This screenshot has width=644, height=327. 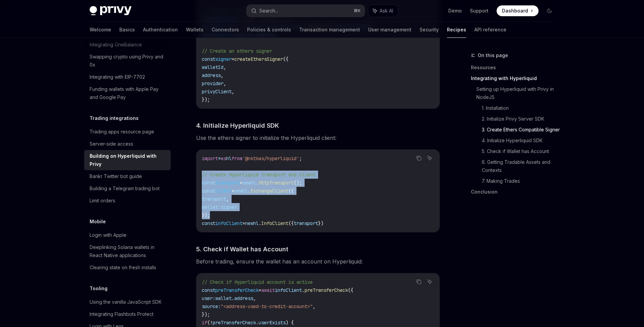 I want to click on a: Connectors, so click(x=225, y=30).